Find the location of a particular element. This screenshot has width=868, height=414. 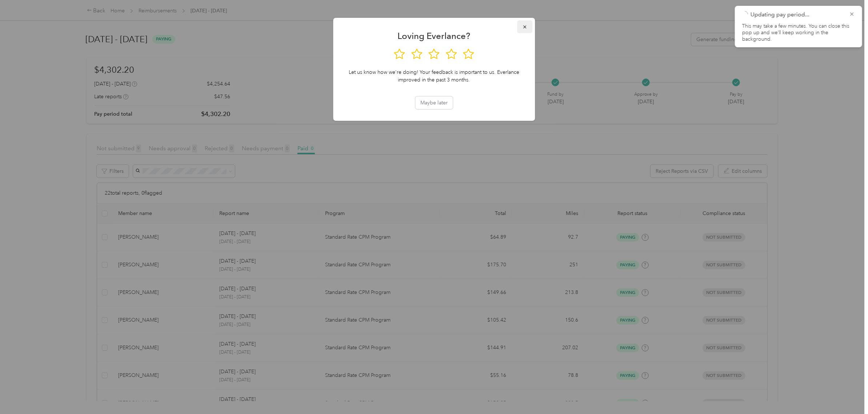

p: This may take a few minutes. You can close this pop up and we’ll keep working in the background. is located at coordinates (799, 33).